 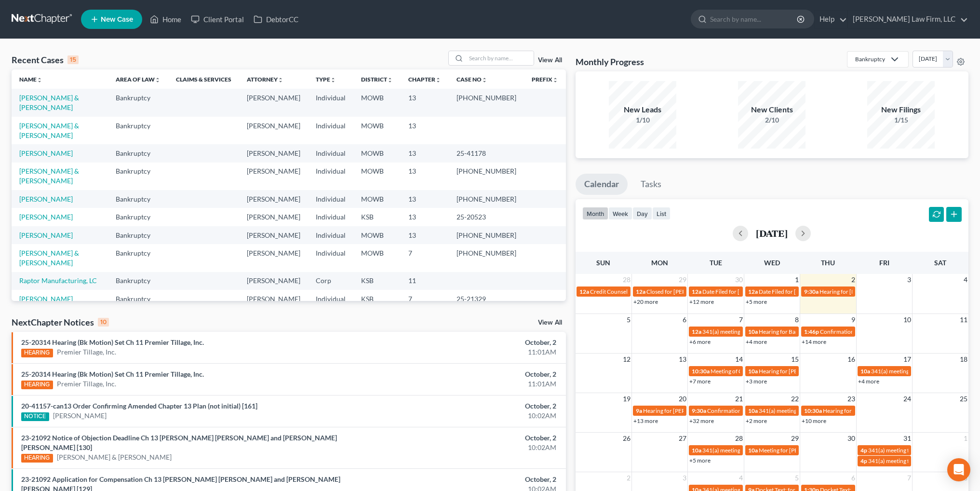 I want to click on a: +32 more, so click(x=701, y=420).